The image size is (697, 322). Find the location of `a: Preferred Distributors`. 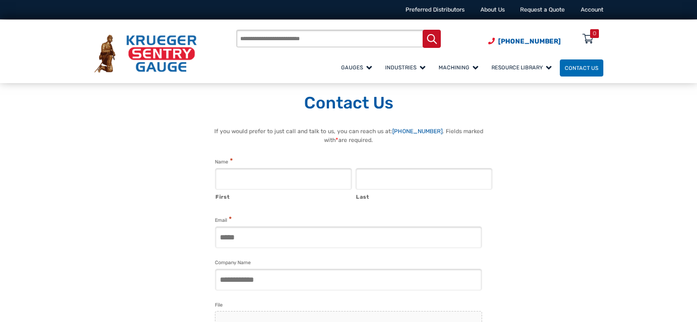

a: Preferred Distributors is located at coordinates (435, 9).